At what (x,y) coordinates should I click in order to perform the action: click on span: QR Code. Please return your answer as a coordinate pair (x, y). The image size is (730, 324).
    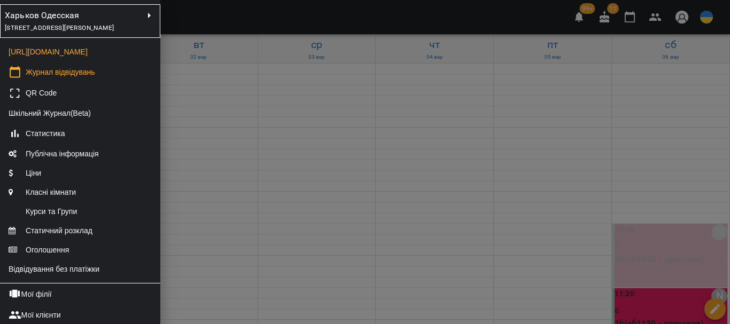
    Looking at the image, I should click on (41, 93).